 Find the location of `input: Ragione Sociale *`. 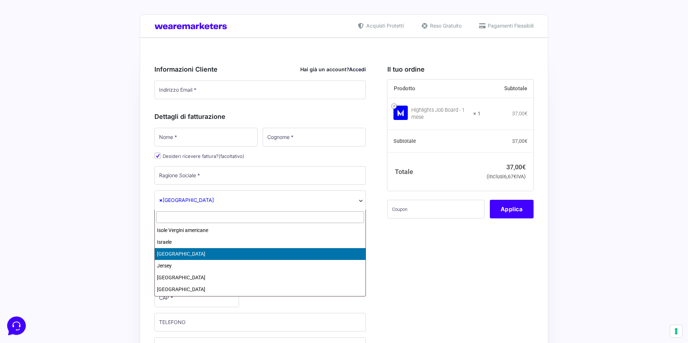

input: Ragione Sociale * is located at coordinates (260, 176).